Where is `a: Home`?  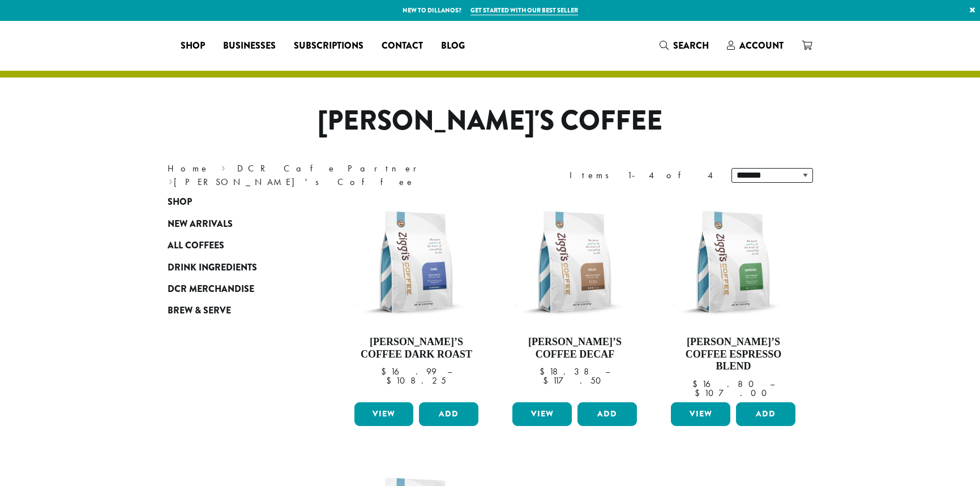 a: Home is located at coordinates (189, 168).